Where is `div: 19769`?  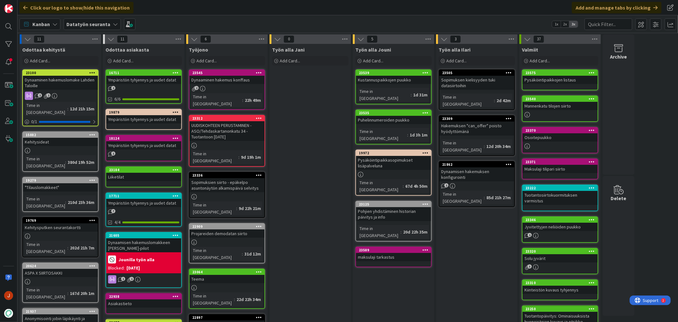 div: 19769 is located at coordinates (60, 220).